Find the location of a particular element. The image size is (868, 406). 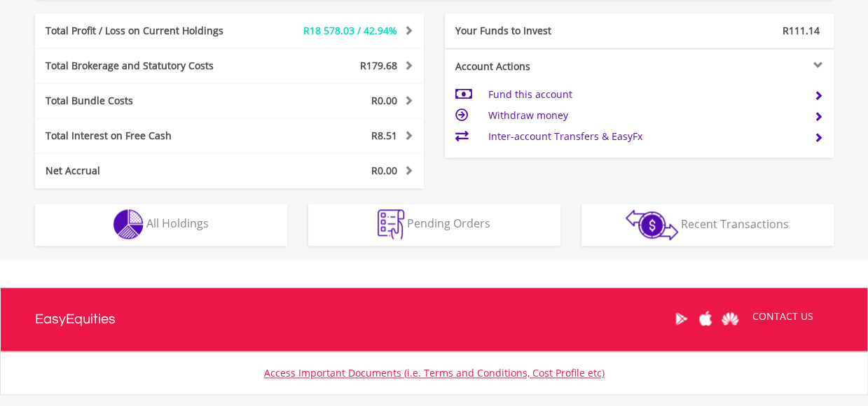

span: R111.14 is located at coordinates (801, 30).